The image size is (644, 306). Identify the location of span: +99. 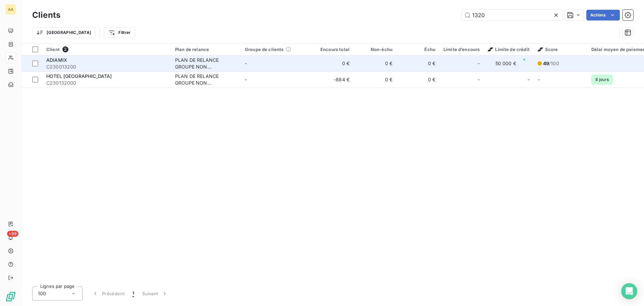
(13, 234).